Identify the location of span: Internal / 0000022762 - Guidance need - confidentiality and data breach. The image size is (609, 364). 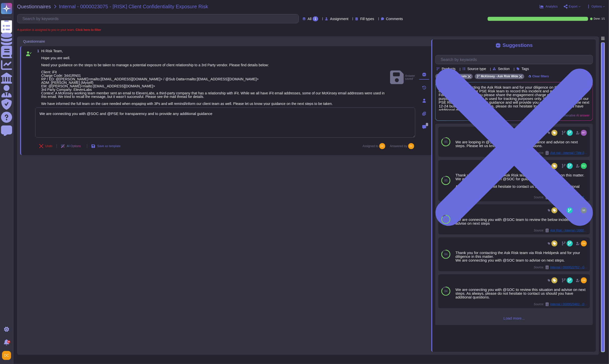
(569, 268).